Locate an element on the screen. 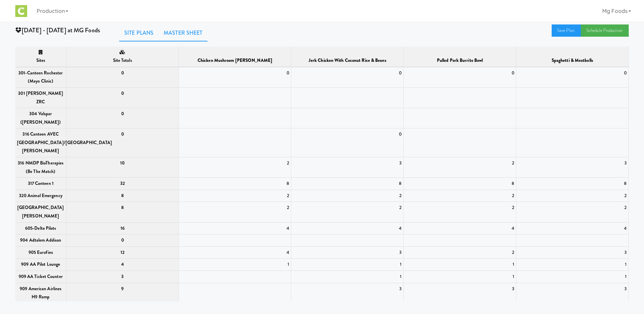 This screenshot has height=314, width=644. th: 301-Canteen Rochester (Mayo Clinic) is located at coordinates (41, 77).